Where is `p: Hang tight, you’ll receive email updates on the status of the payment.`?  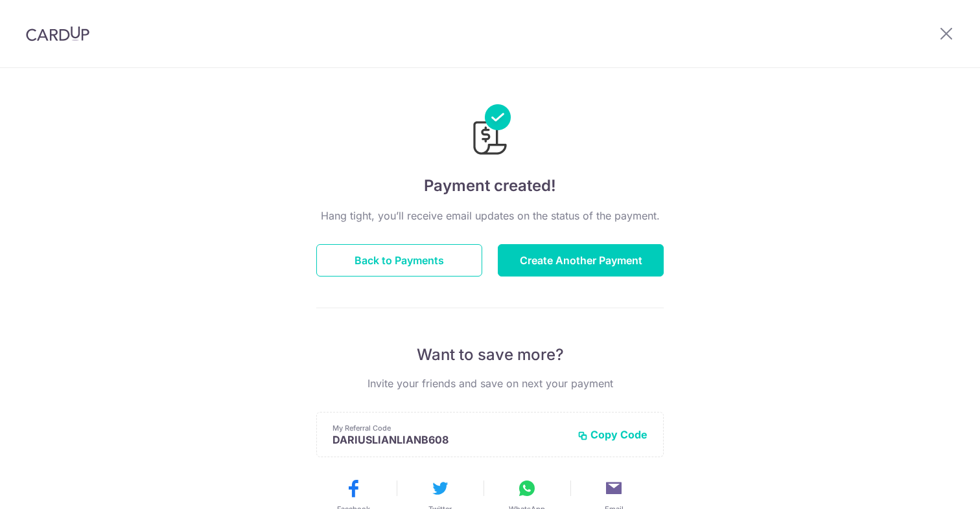
p: Hang tight, you’ll receive email updates on the status of the payment. is located at coordinates (490, 215).